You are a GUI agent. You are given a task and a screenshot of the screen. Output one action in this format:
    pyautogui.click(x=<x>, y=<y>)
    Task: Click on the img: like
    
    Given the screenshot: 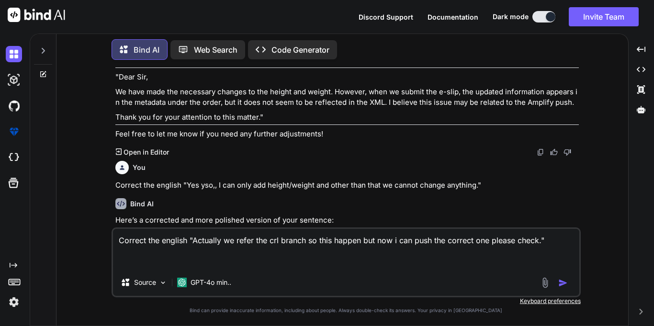 What is the action you would take?
    pyautogui.click(x=554, y=152)
    